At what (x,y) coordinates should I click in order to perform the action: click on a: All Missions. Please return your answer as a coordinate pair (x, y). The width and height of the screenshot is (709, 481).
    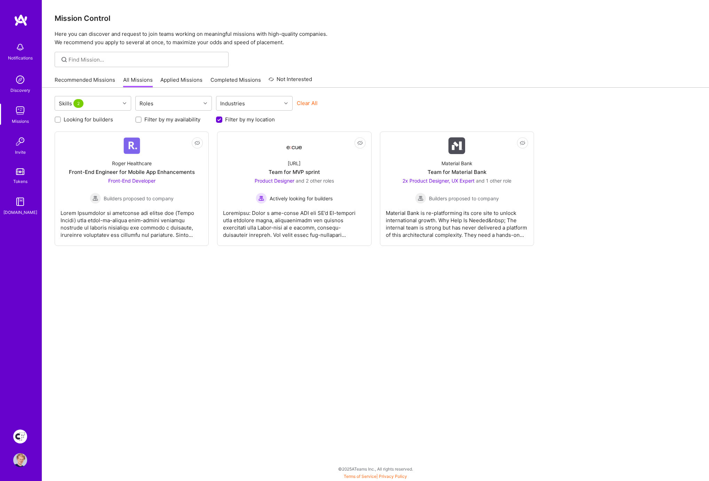
    Looking at the image, I should click on (138, 82).